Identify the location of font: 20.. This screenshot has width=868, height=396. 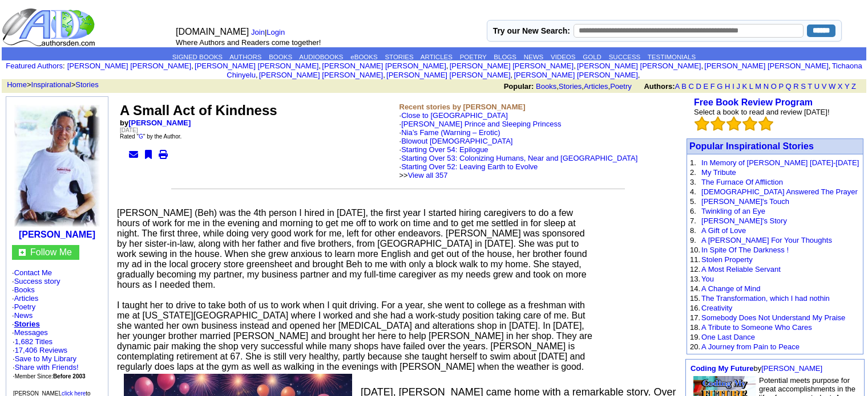
(695, 347).